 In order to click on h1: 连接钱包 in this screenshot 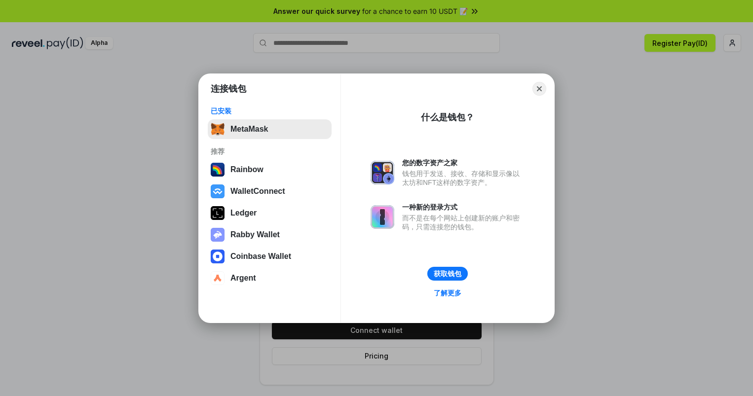, I will do `click(228, 89)`.